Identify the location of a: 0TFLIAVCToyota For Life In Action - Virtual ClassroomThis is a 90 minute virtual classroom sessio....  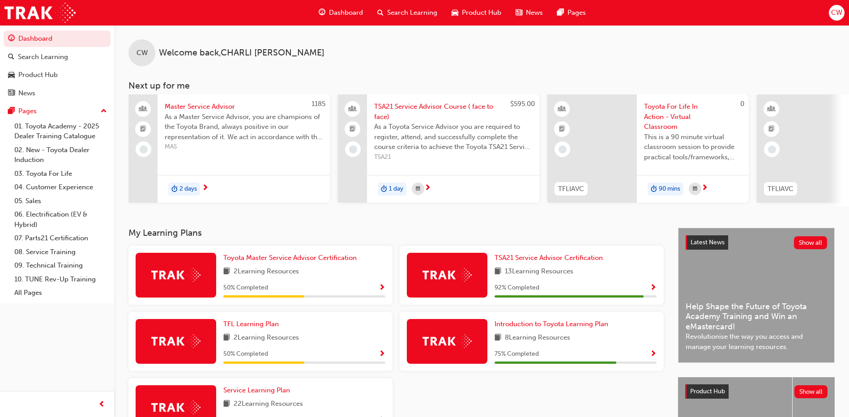
(648, 148).